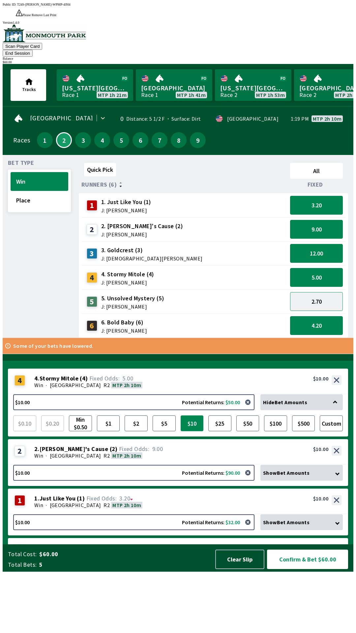  Describe the element at coordinates (140, 140) in the screenshot. I see `span: 6` at that location.